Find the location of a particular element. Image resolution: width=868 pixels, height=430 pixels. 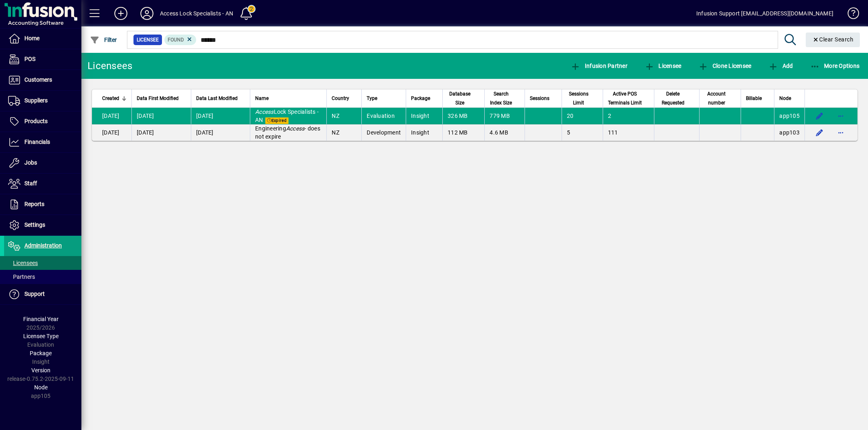

button: Licensee is located at coordinates (663, 66).